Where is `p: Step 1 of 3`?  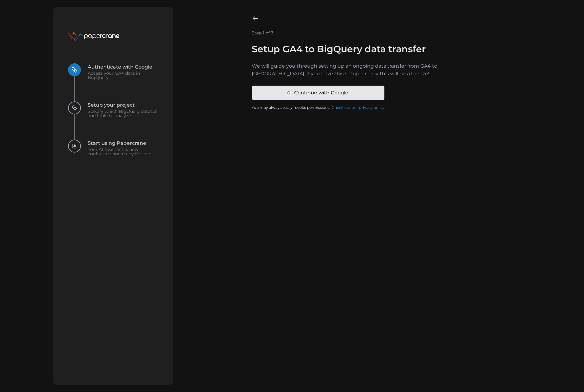
p: Step 1 of 3 is located at coordinates (263, 33).